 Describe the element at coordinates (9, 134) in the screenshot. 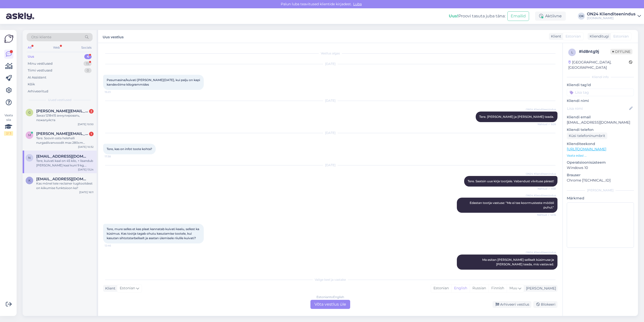

I see `div: 2 / 3` at that location.